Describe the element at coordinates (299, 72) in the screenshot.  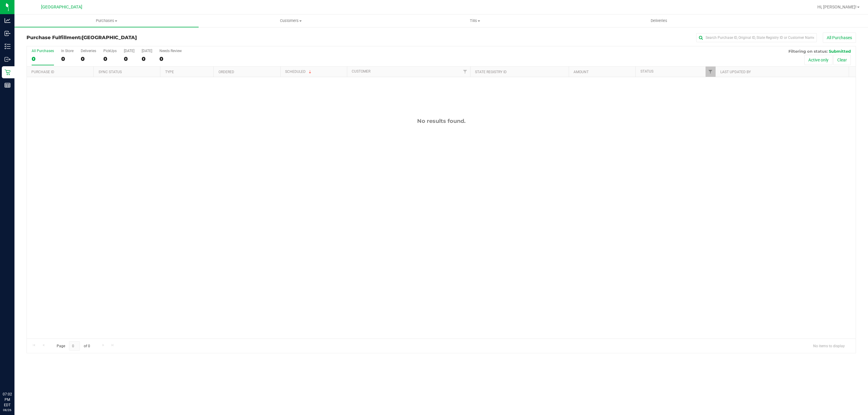
I see `a: Scheduled` at that location.